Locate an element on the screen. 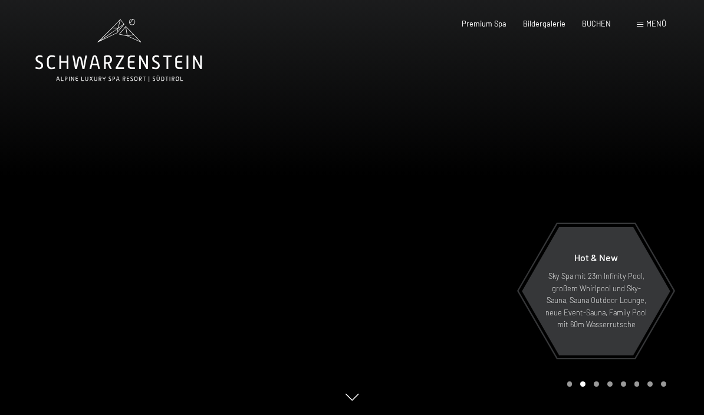  div: Carousel Page 4 is located at coordinates (609, 384).